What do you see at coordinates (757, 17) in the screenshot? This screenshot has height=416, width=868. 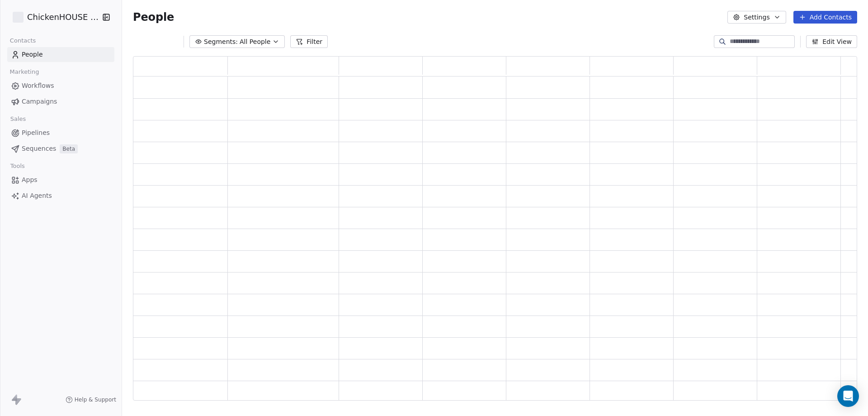 I see `button: Settings` at bounding box center [757, 17].